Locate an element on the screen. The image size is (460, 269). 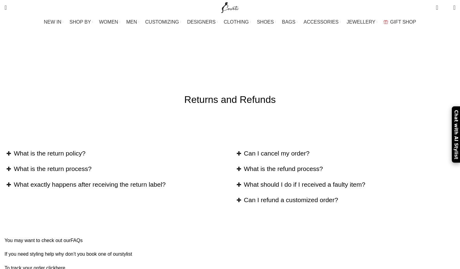
a: CUSTOMIZING is located at coordinates (163, 22).